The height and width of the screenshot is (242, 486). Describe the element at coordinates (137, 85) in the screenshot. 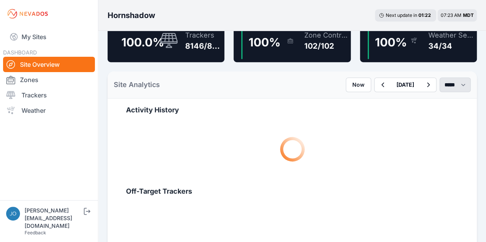

I see `h2: Site Analytics` at that location.